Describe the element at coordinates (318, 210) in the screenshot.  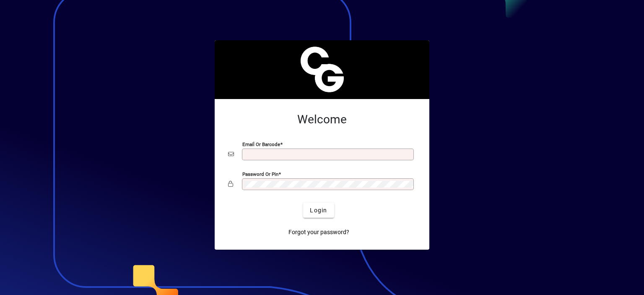
I see `button: Login` at that location.